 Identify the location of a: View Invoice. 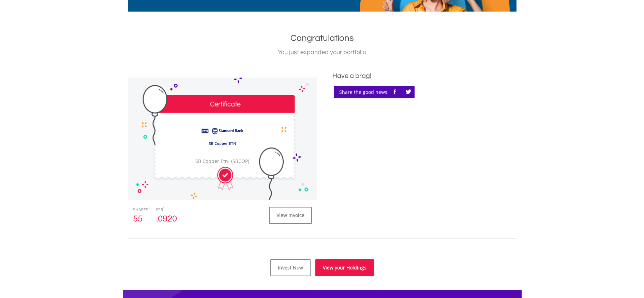
(291, 215).